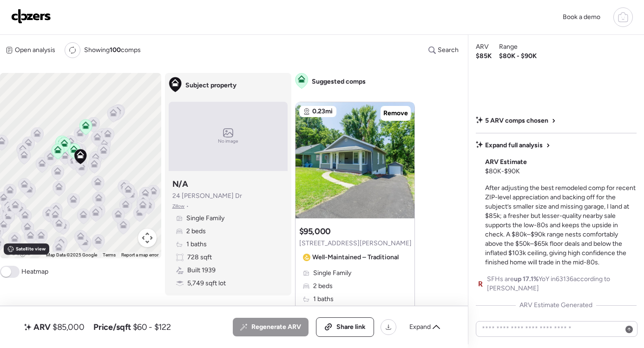  What do you see at coordinates (509, 47) in the screenshot?
I see `span: Range` at bounding box center [509, 47].